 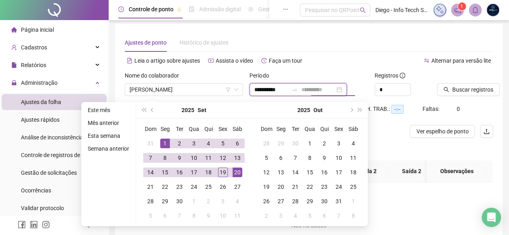 What do you see at coordinates (461, 61) in the screenshot?
I see `span: Alternar para versão lite` at bounding box center [461, 61].